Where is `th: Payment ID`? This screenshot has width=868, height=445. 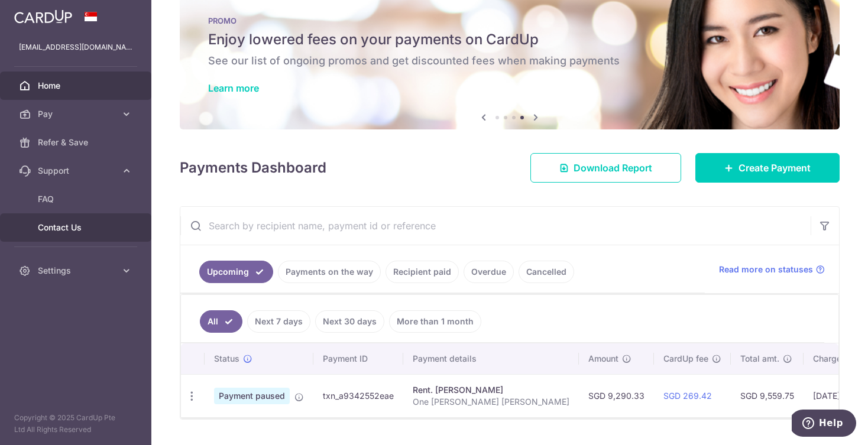 th: Payment ID is located at coordinates (358, 359).